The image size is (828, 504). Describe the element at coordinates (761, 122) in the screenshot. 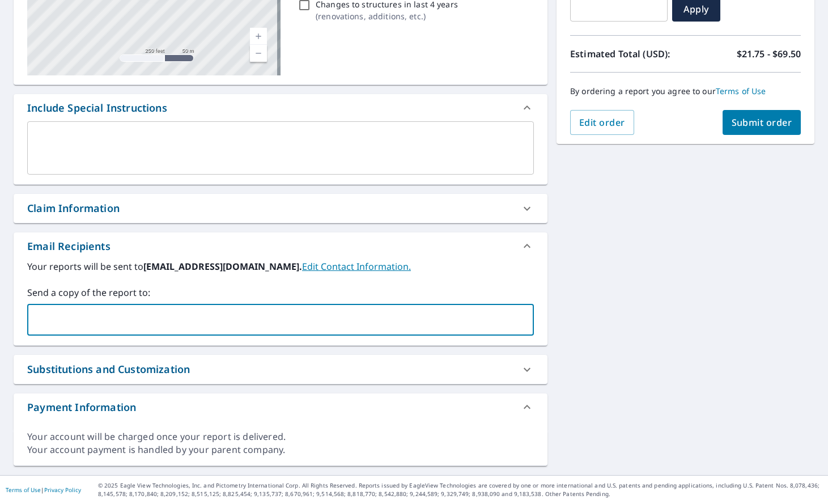

I see `button: Submit order` at that location.